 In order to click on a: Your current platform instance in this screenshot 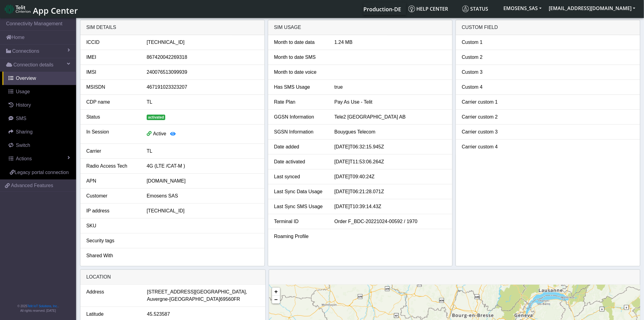, I will do `click(382, 9)`.